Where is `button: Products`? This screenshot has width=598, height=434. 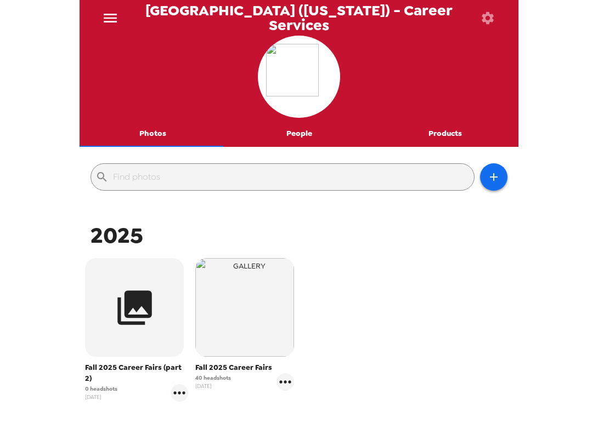 button: Products is located at coordinates (445, 134).